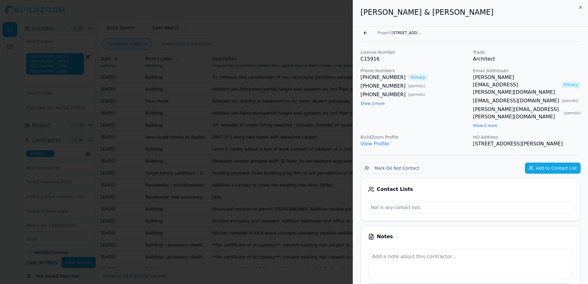 Image resolution: width=588 pixels, height=284 pixels. I want to click on p: Phone Numbers, so click(415, 71).